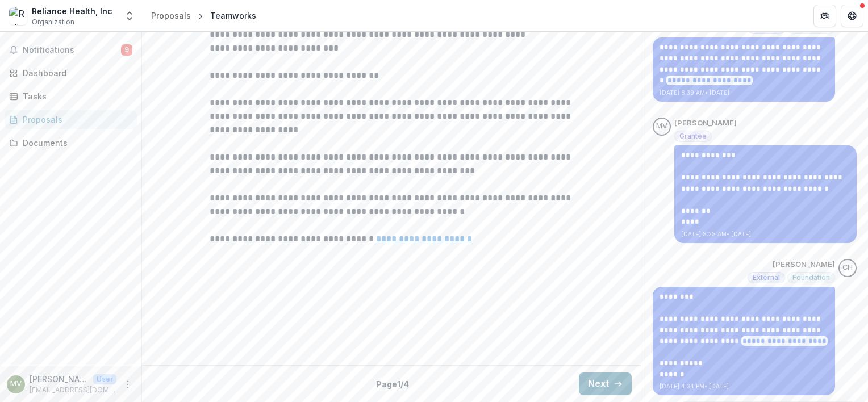 The width and height of the screenshot is (868, 402). I want to click on button: Next, so click(605, 384).